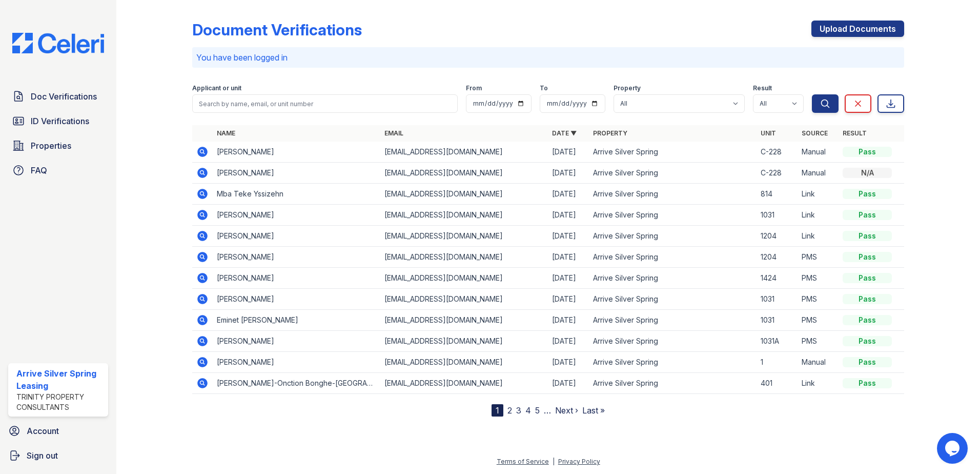 The height and width of the screenshot is (474, 980). I want to click on td: Mba Teke Yssizehn, so click(296, 194).